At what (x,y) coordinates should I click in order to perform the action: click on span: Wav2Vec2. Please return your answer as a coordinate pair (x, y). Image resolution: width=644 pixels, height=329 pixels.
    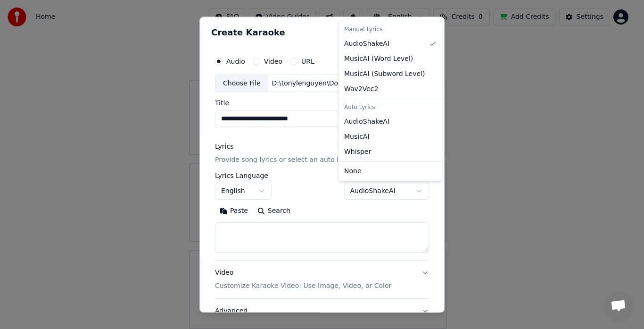
    Looking at the image, I should click on (361, 89).